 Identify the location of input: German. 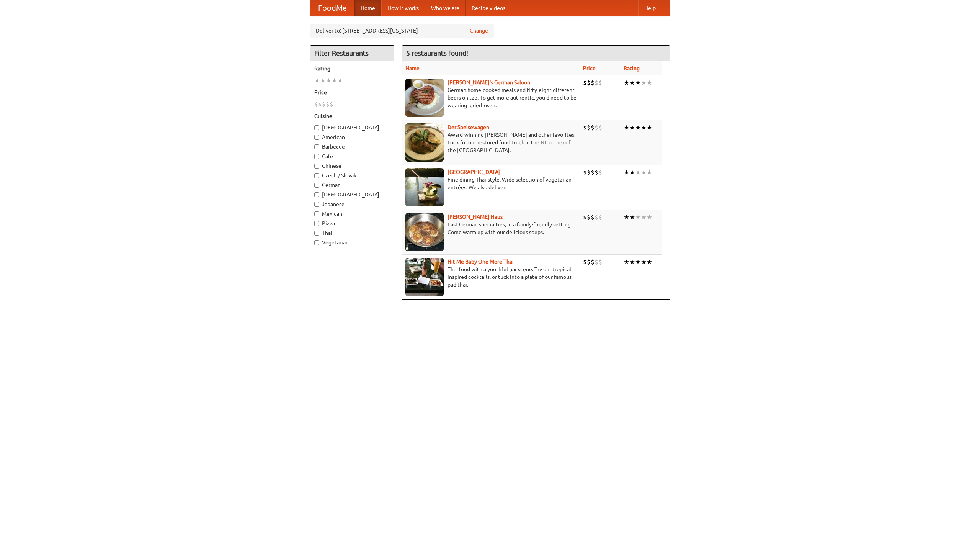
(317, 185).